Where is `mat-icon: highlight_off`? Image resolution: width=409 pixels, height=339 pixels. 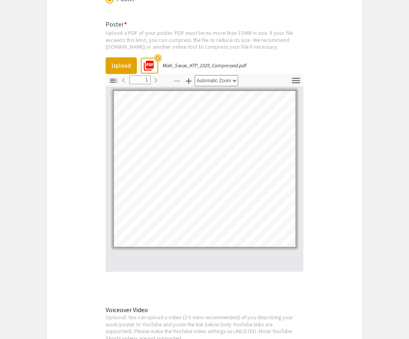 mat-icon: highlight_off is located at coordinates (158, 58).